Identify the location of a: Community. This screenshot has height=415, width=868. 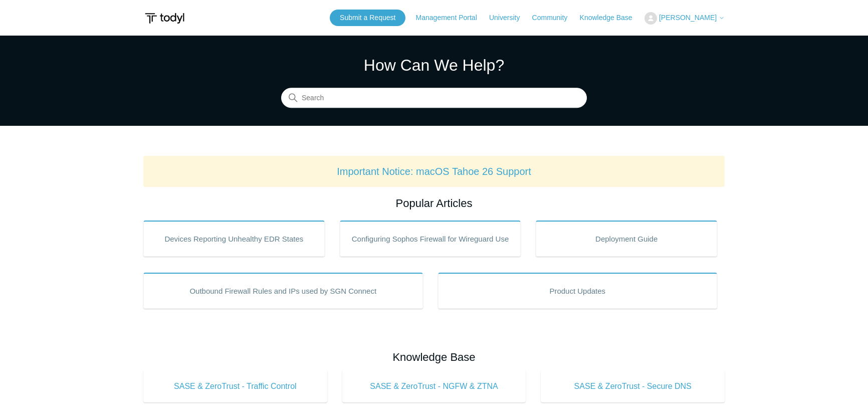
(555, 18).